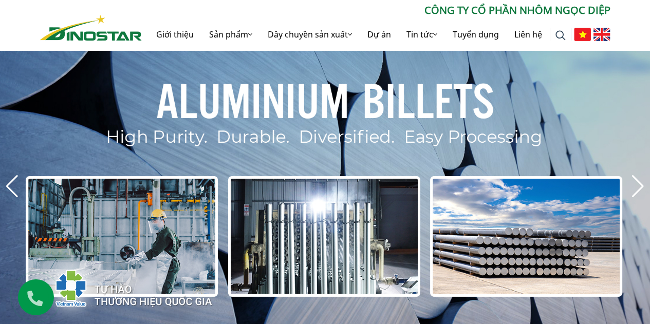 This screenshot has height=324, width=650. Describe the element at coordinates (310, 34) in the screenshot. I see `a: Dây chuyền sản xuất` at that location.